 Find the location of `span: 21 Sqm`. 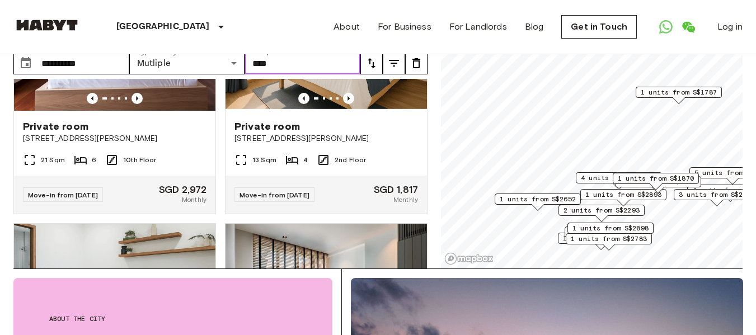

span: 21 Sqm is located at coordinates (53, 160).